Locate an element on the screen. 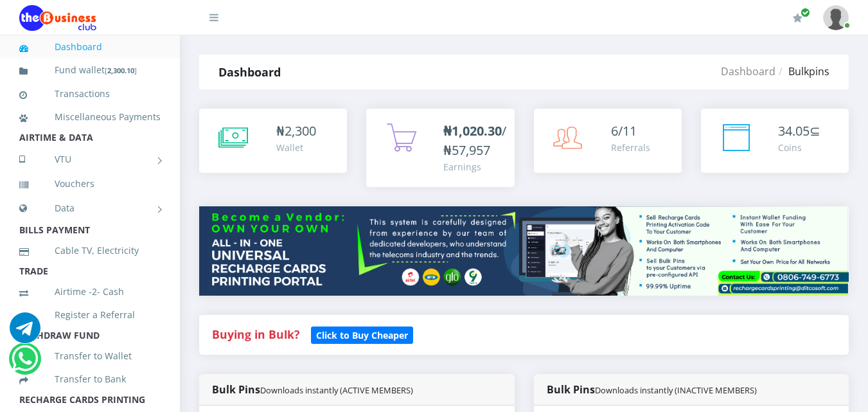  b: Click to Buy Cheaper is located at coordinates (362, 335).